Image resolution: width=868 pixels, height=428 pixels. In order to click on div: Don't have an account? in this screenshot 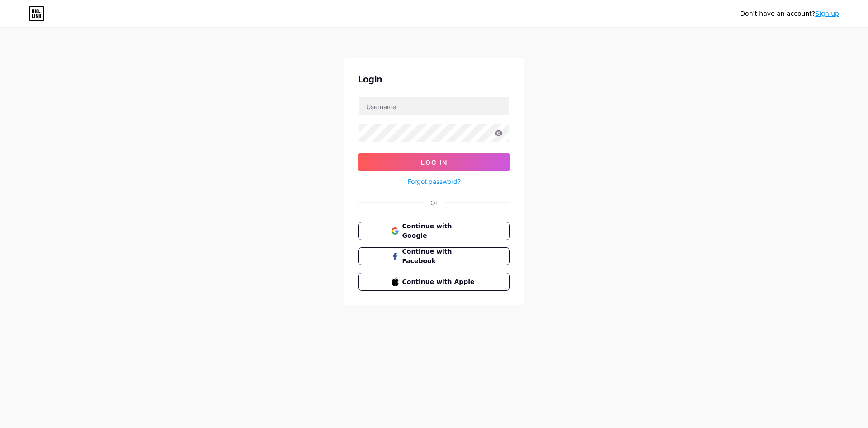, I will do `click(790, 14)`.